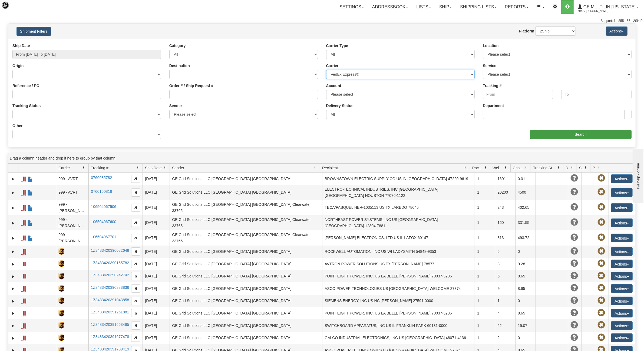 The image size is (644, 351). What do you see at coordinates (64, 168) in the screenshot?
I see `span: Carrier` at bounding box center [64, 168].